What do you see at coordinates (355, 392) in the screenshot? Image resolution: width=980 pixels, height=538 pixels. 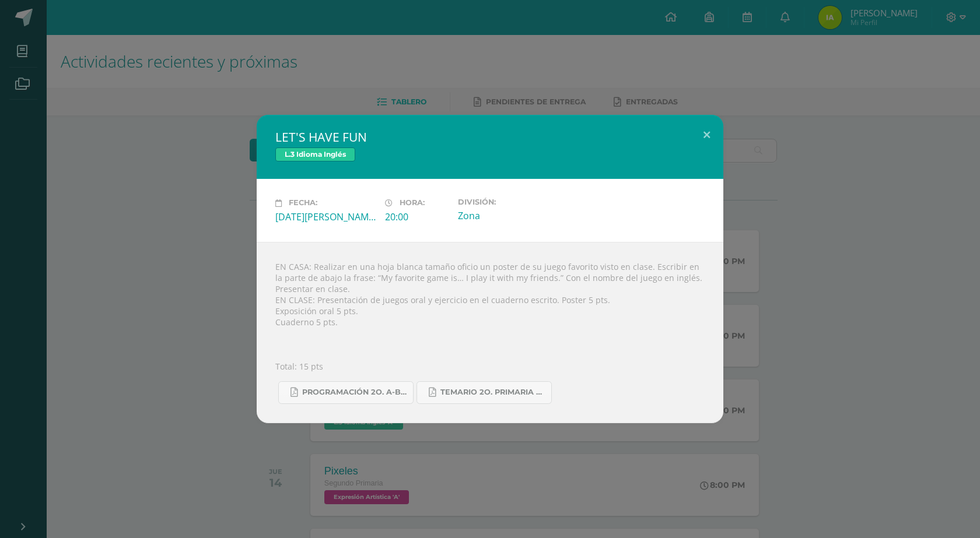 I see `span: Programación 2o. A-B Inglés.pdf` at bounding box center [355, 392].